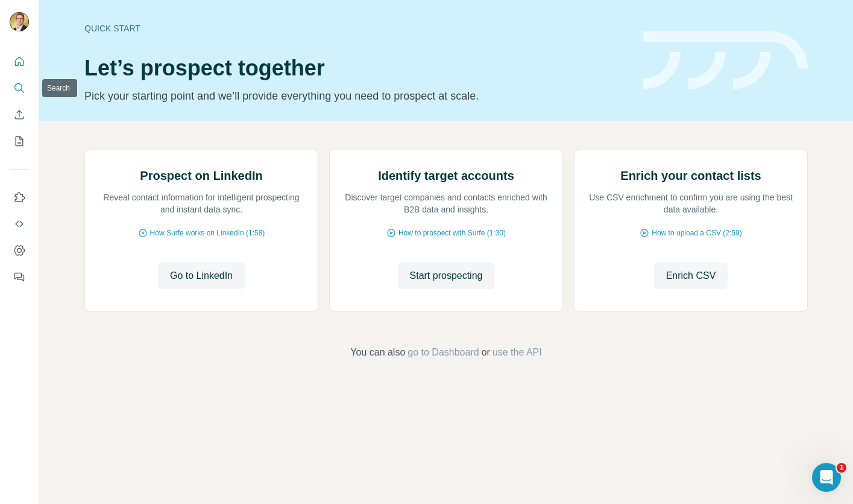 This screenshot has height=504, width=853. Describe the element at coordinates (202, 276) in the screenshot. I see `button: Go to LinkedIn` at that location.